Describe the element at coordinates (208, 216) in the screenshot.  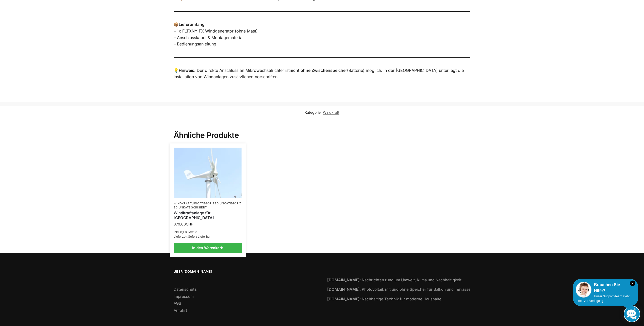
I see `a: Windkraftanlage für Garten Terrasse` at that location.